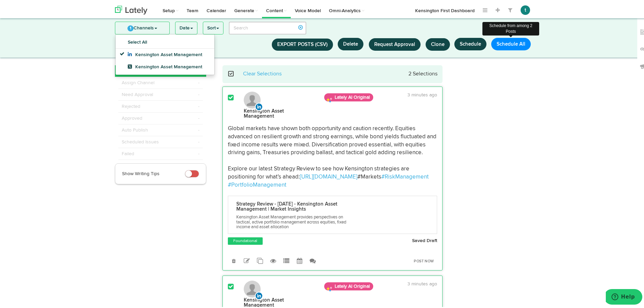  What do you see at coordinates (405, 176) in the screenshot?
I see `a: #RiskManagement` at bounding box center [405, 176].